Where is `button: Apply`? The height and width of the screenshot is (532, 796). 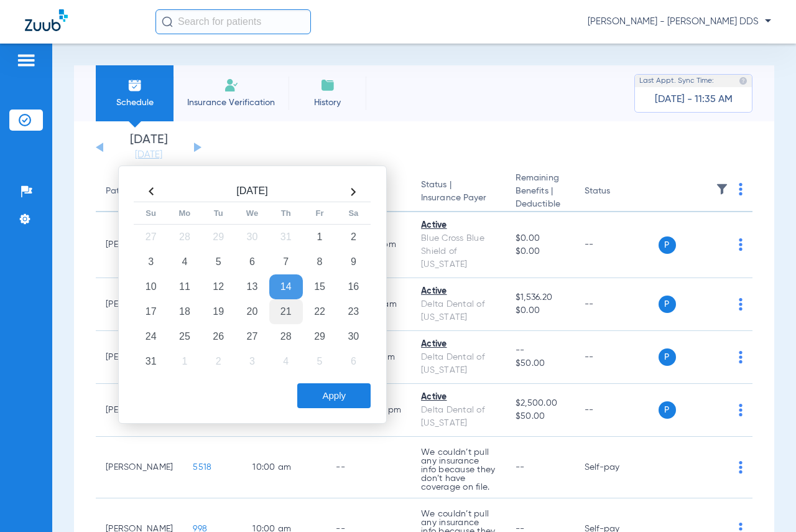
button: Apply is located at coordinates (334, 396).